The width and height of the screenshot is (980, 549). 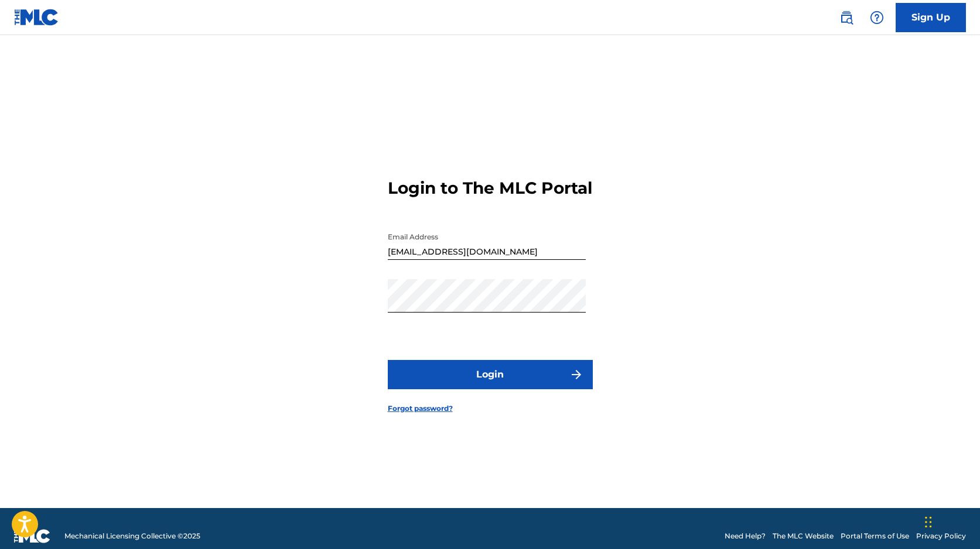 I want to click on img: f7272a7cc735f4ea7f67.svg, so click(x=577, y=375).